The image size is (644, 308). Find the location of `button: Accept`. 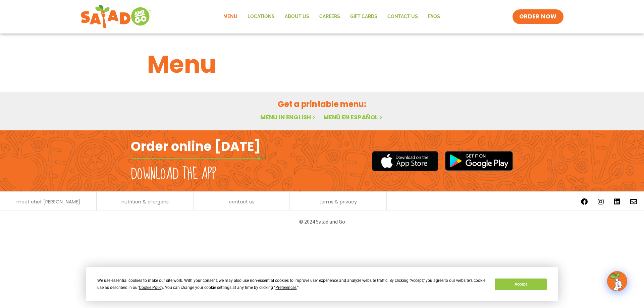

button: Accept is located at coordinates (521, 284).